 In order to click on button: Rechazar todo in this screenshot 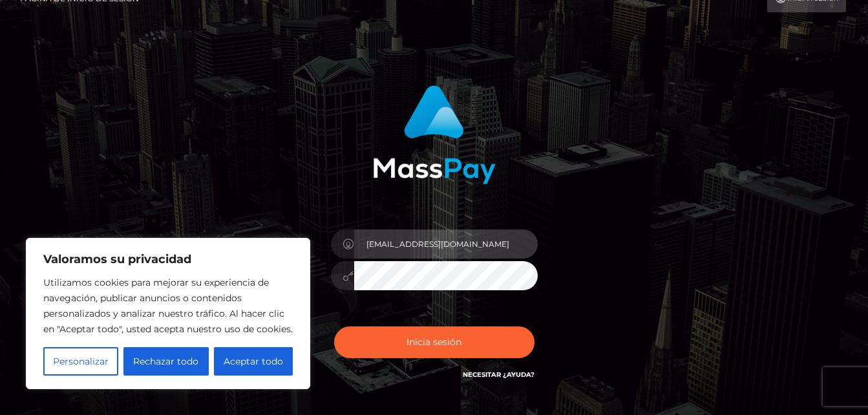, I will do `click(166, 361)`.